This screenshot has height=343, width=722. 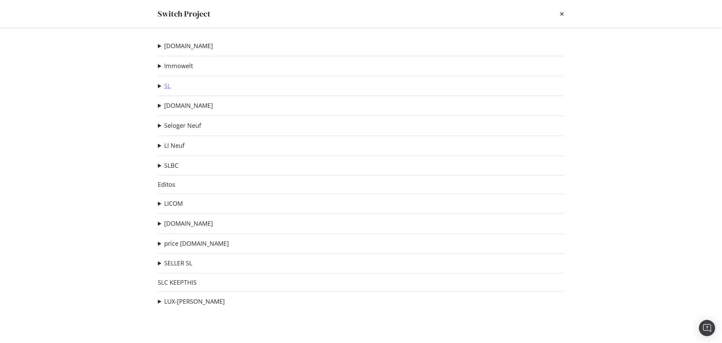 What do you see at coordinates (167, 184) in the screenshot?
I see `a: Editos` at bounding box center [167, 184].